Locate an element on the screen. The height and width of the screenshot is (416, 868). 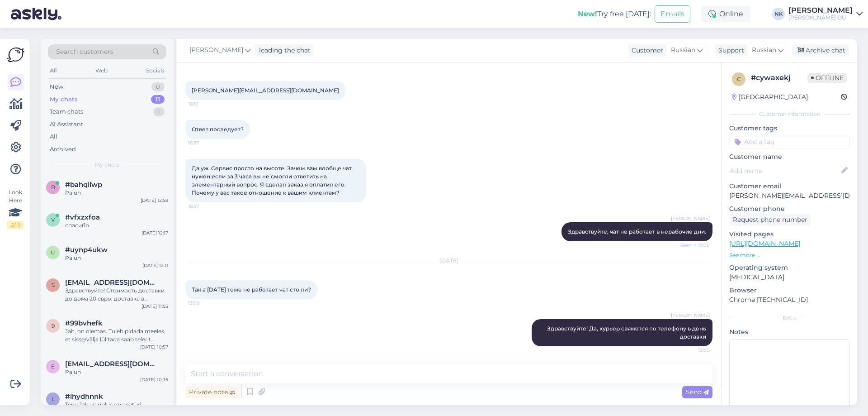
div: # cywaxekj is located at coordinates (779, 78).